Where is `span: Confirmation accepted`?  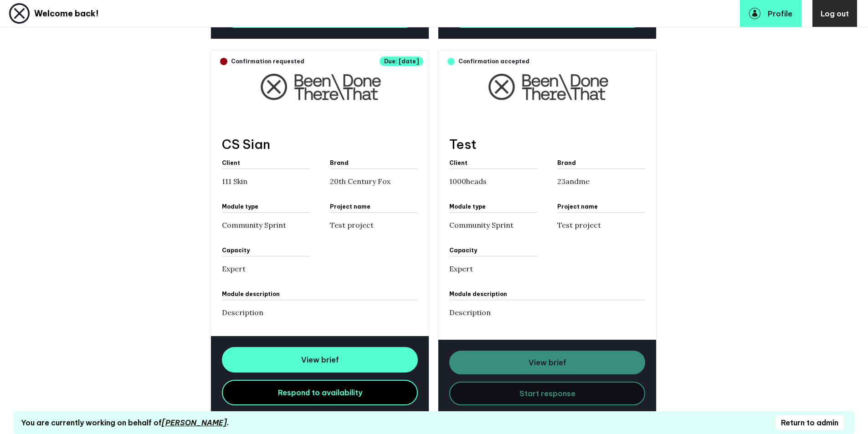 span: Confirmation accepted is located at coordinates (489, 61).